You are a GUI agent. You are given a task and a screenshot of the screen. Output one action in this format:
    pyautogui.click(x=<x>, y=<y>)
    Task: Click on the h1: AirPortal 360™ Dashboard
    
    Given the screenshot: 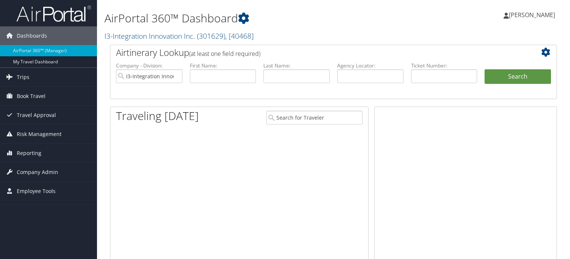 What is the action you would take?
    pyautogui.click(x=257, y=18)
    